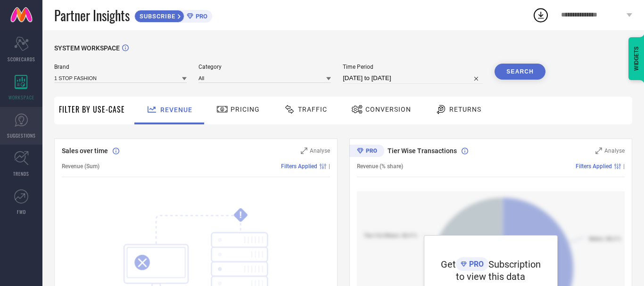 Image resolution: width=644 pixels, height=286 pixels. Describe the element at coordinates (176, 110) in the screenshot. I see `span: Revenue` at that location.